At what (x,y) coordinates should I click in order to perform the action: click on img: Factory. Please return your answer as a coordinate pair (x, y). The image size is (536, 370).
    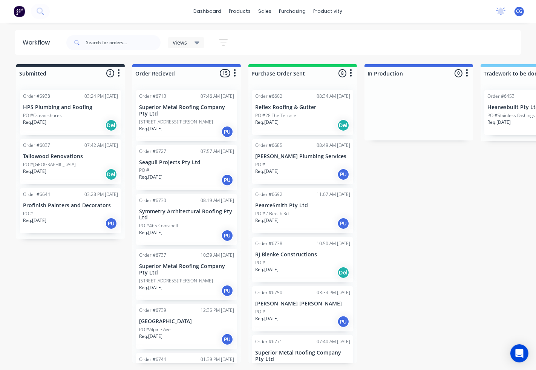
    Looking at the image, I should click on (19, 11).